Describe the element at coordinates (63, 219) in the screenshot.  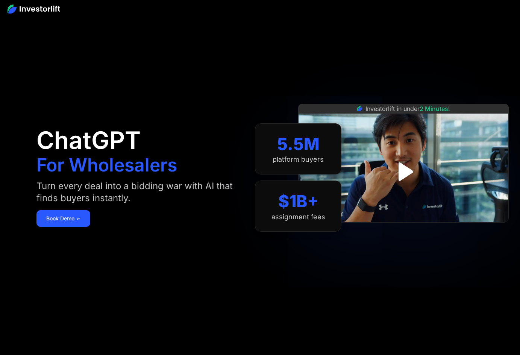
I see `a: Book Demo ➢` at that location.